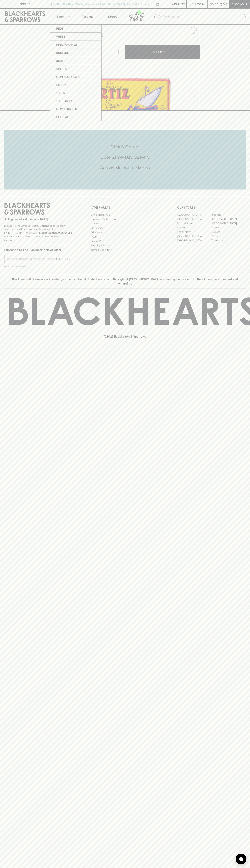 Image resolution: width=250 pixels, height=868 pixels. I want to click on p: Spirits, so click(61, 69).